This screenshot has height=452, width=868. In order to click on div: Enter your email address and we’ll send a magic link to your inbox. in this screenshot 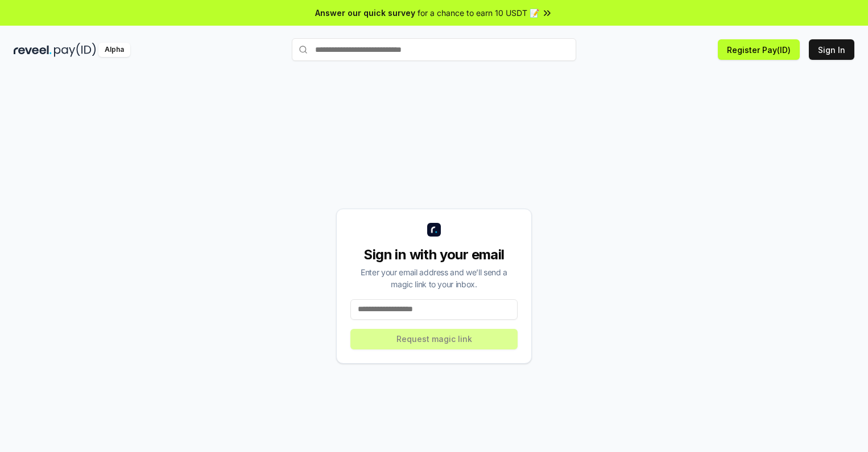, I will do `click(434, 278)`.